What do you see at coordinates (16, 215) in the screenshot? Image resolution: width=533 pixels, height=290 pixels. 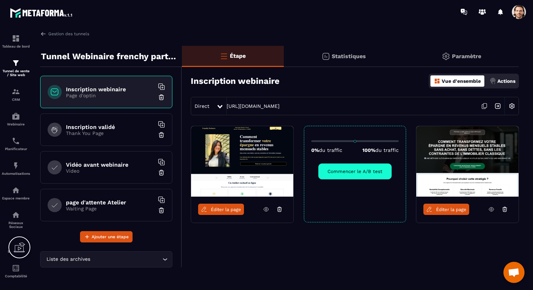 I see `img: social-network` at bounding box center [16, 215].